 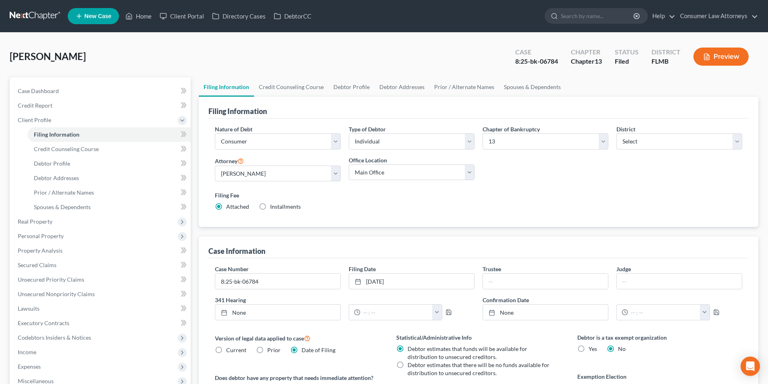 I want to click on span: 13, so click(x=599, y=61).